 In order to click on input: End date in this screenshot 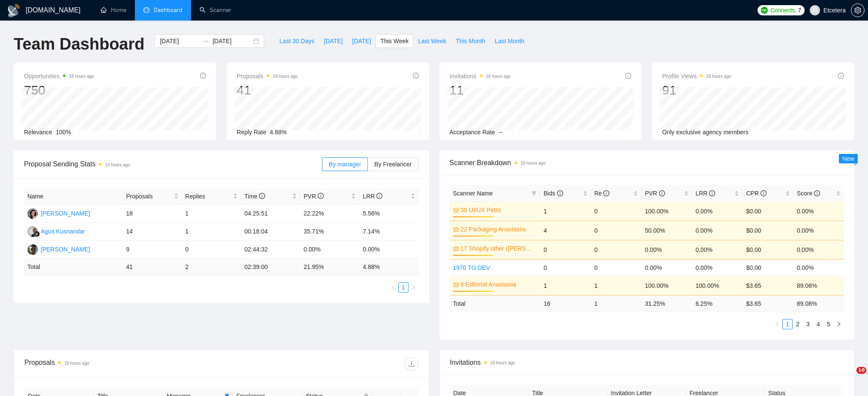, I will do `click(232, 41)`.